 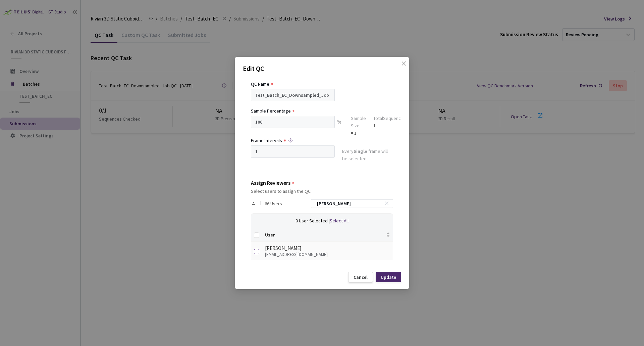 I want to click on div: = 1, so click(x=358, y=133).